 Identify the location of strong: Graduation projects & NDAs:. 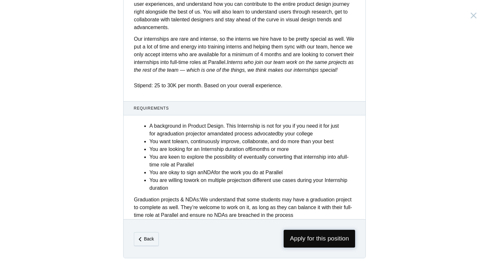
(167, 200).